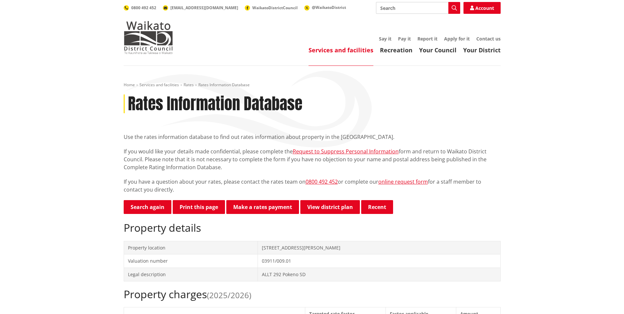 Image resolution: width=624 pixels, height=314 pixels. Describe the element at coordinates (379, 274) in the screenshot. I see `td: ALLT 292 Pokeno SD` at that location.